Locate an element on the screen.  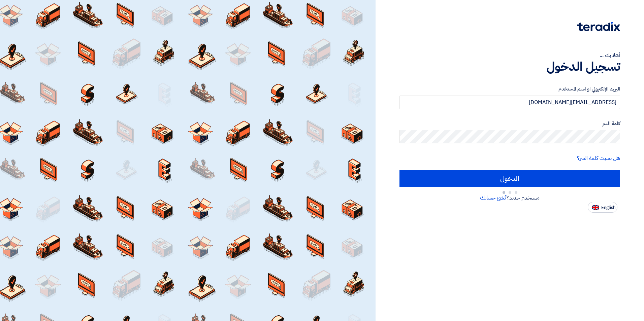
label: كلمة السر is located at coordinates (509, 124).